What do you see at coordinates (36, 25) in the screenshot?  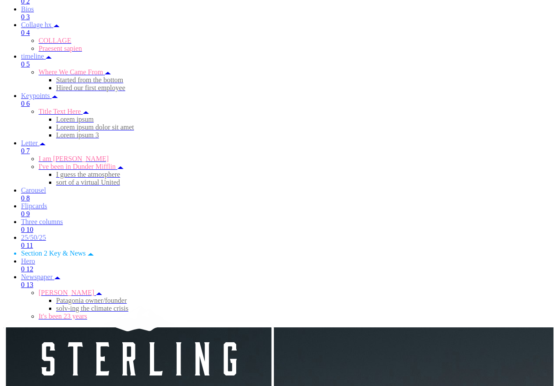 I see `span: Collage hx` at bounding box center [36, 25].